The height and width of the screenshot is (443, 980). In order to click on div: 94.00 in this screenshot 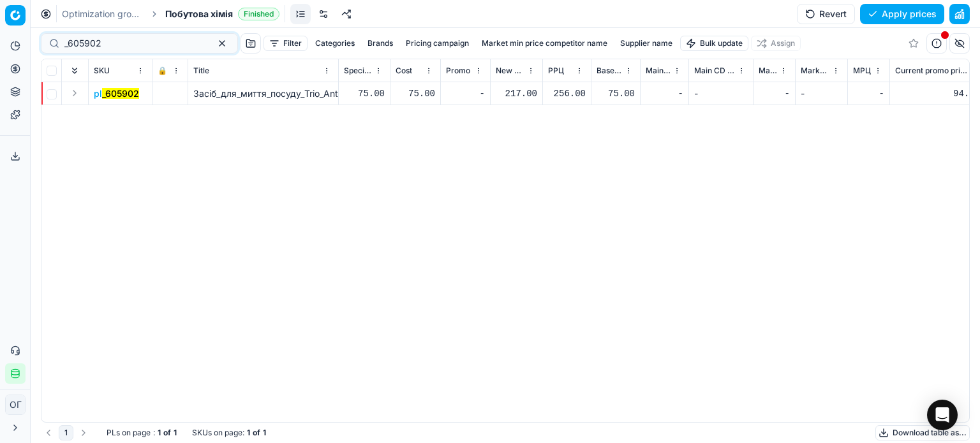, I will do `click(938, 93)`.